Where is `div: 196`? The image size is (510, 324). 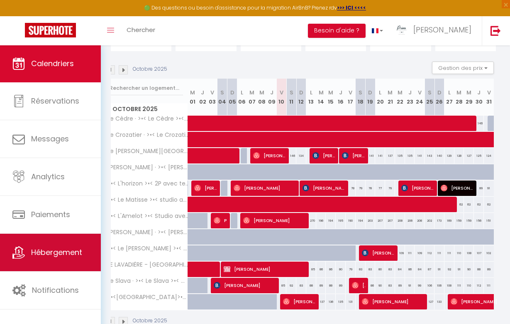
div: 196 is located at coordinates (321, 220).